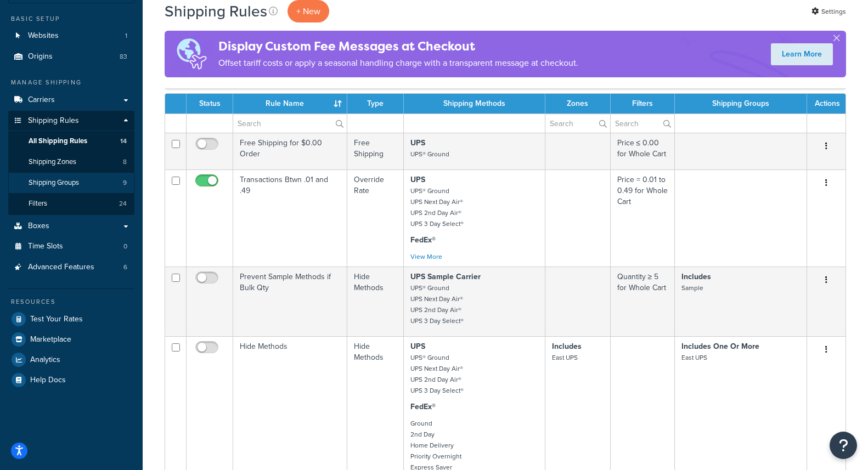  Describe the element at coordinates (71, 339) in the screenshot. I see `a: Marketplace` at that location.